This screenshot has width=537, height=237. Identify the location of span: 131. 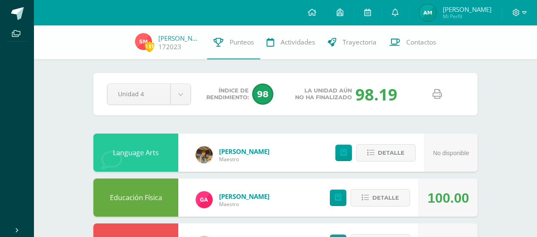
(149, 46).